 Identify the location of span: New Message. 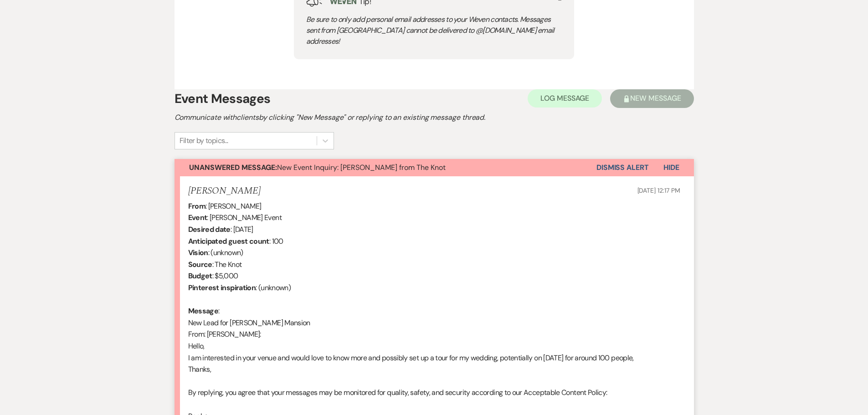
(655, 98).